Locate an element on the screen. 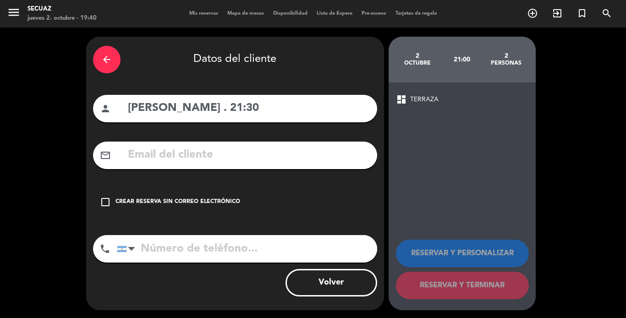 This screenshot has width=626, height=318. div: Datos del cliente is located at coordinates (235, 60).